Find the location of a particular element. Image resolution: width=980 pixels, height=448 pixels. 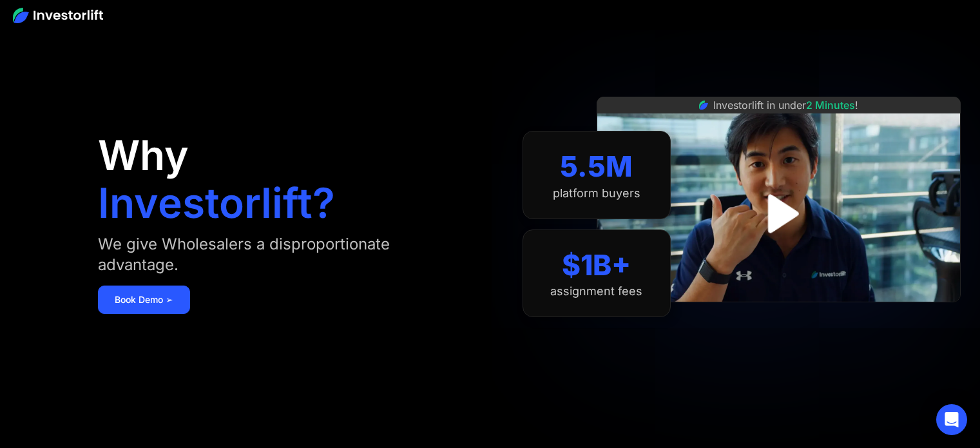

h1: Investorlift? is located at coordinates (216, 203).